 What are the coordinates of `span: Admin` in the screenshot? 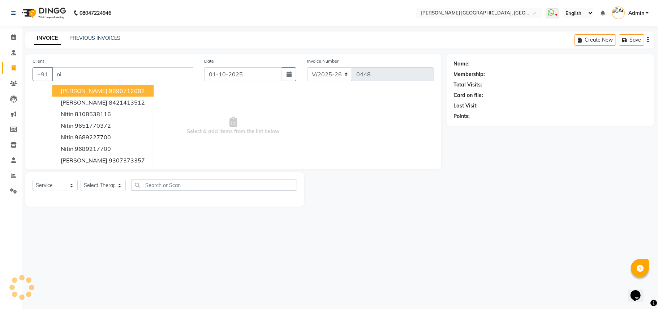 It's located at (637, 13).